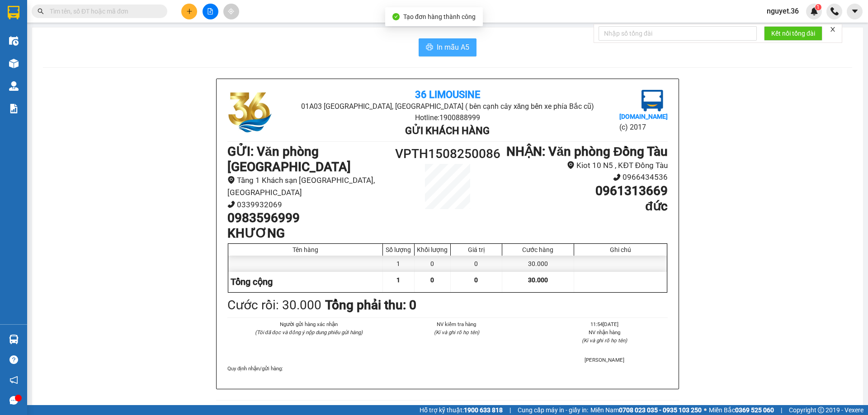 This screenshot has width=868, height=415. What do you see at coordinates (189, 11) in the screenshot?
I see `button: plus` at bounding box center [189, 11].